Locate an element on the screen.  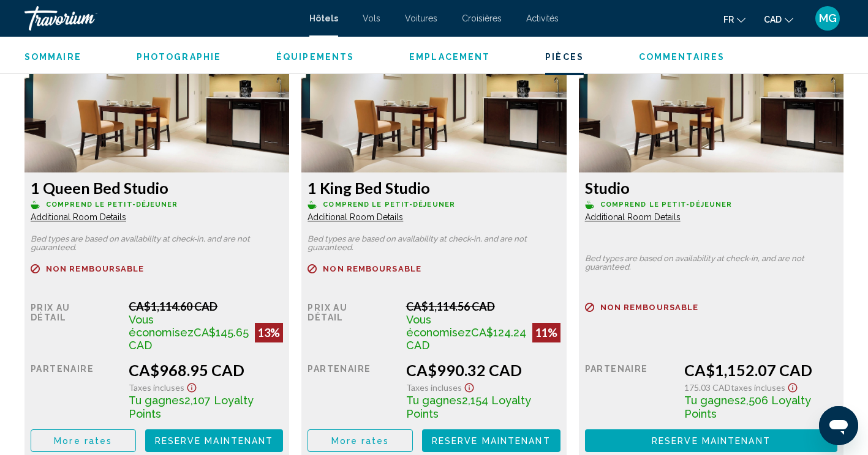
span: Vols is located at coordinates (371, 19).